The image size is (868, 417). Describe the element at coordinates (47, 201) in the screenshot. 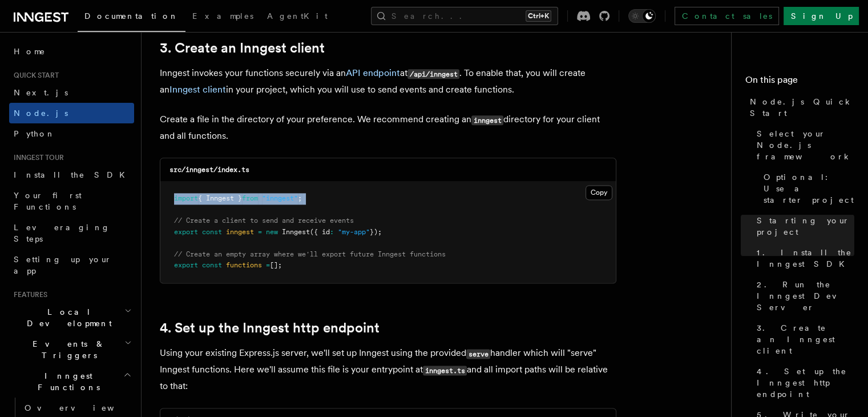

I see `span: Your first Functions` at that location.